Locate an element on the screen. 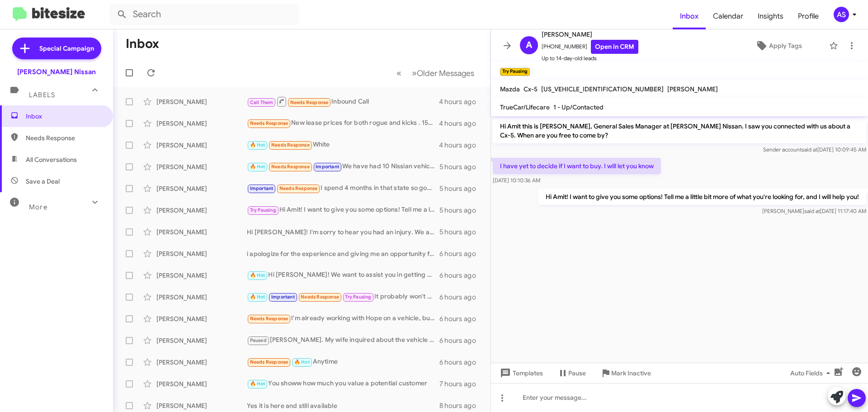 Image resolution: width=868 pixels, height=412 pixels. div: White is located at coordinates (342, 145).